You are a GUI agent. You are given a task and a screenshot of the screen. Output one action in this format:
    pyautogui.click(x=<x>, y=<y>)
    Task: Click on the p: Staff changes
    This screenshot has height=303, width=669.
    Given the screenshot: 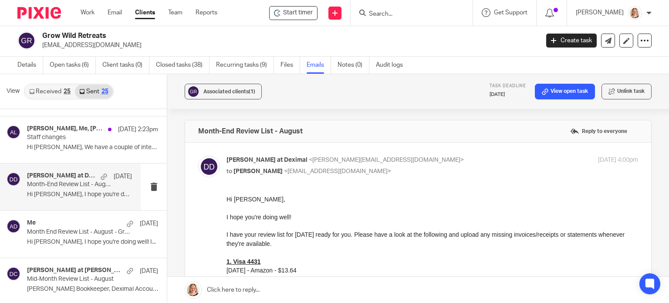 What is the action you would take?
    pyautogui.click(x=79, y=137)
    